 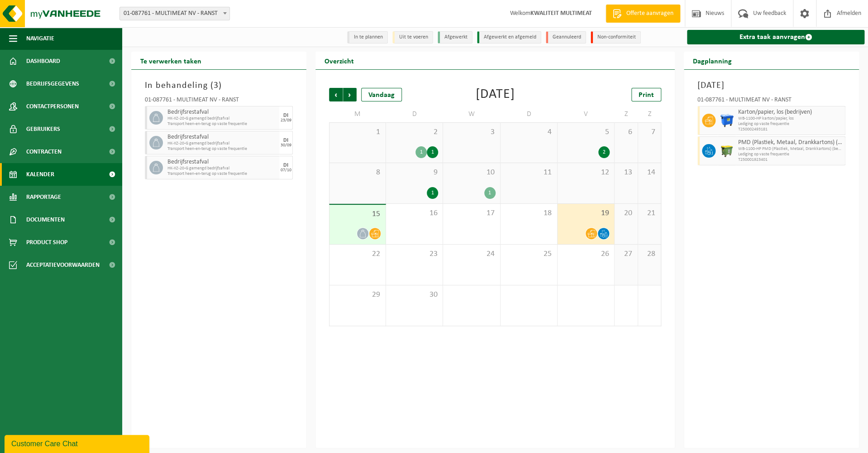 I want to click on span: 13, so click(x=626, y=173).